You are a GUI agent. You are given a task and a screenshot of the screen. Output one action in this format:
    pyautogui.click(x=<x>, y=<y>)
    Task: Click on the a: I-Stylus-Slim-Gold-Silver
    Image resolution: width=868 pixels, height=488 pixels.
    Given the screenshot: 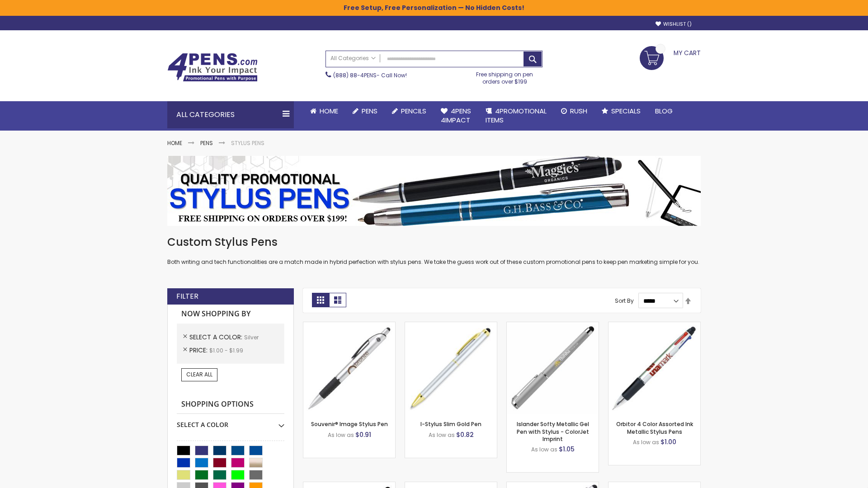 What is the action you would take?
    pyautogui.click(x=451, y=326)
    